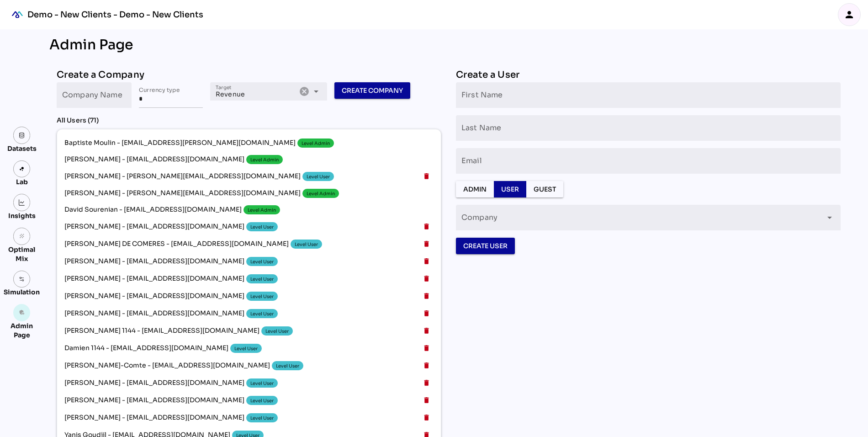  I want to click on div: Demo - New Clients - Demo - New Clients, so click(115, 15).